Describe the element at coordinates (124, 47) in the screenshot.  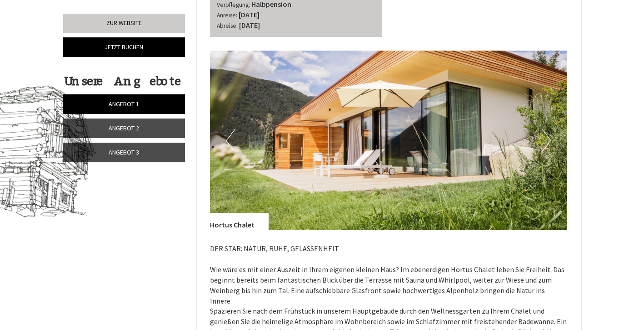
I see `a: Jetzt buchen` at that location.